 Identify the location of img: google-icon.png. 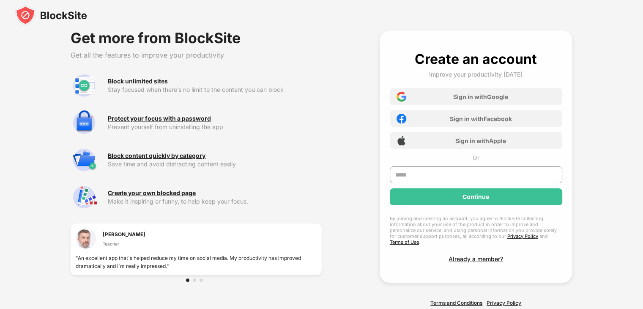
(401, 96).